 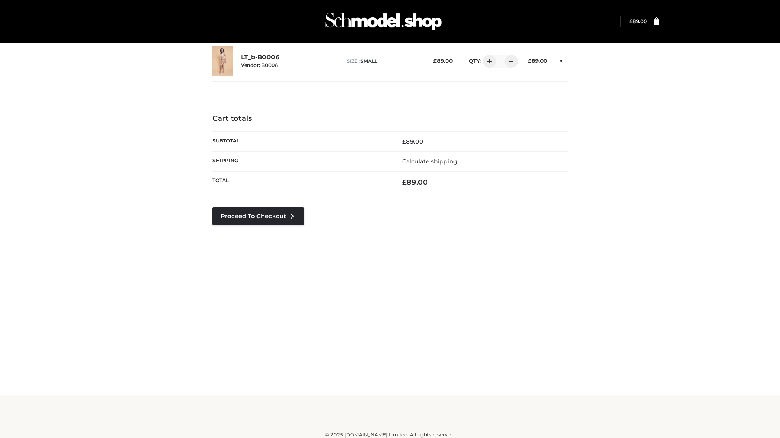 What do you see at coordinates (383, 61) in the screenshot?
I see `p: size :` at bounding box center [383, 61].